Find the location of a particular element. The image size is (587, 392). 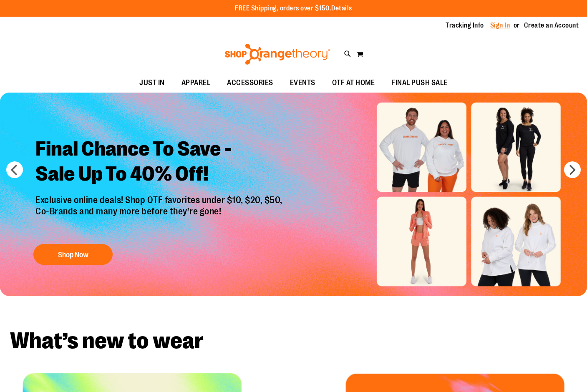

button: Shop Now is located at coordinates (73, 254).